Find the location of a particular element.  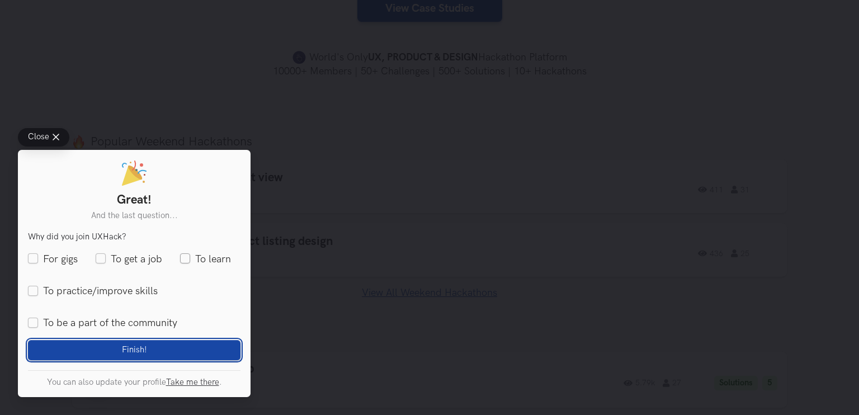

h1: Great! is located at coordinates (134, 200).